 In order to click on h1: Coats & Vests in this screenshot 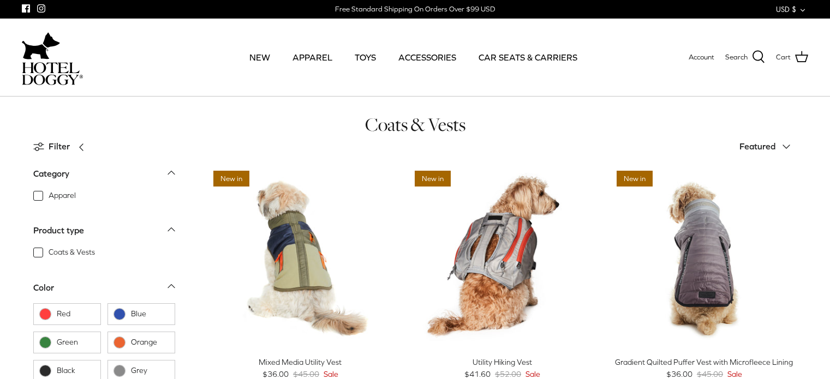, I will do `click(415, 124)`.